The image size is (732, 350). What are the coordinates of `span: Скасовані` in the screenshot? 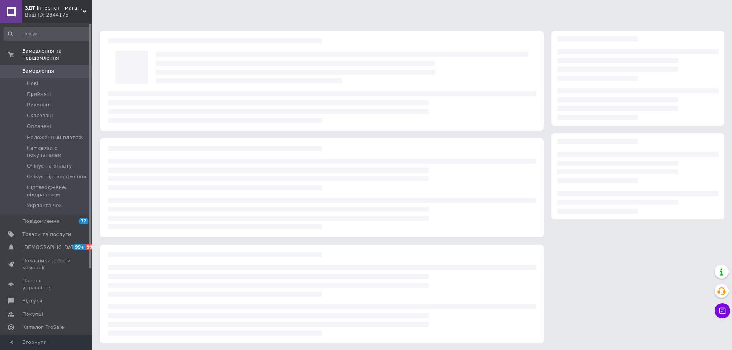 It's located at (40, 116).